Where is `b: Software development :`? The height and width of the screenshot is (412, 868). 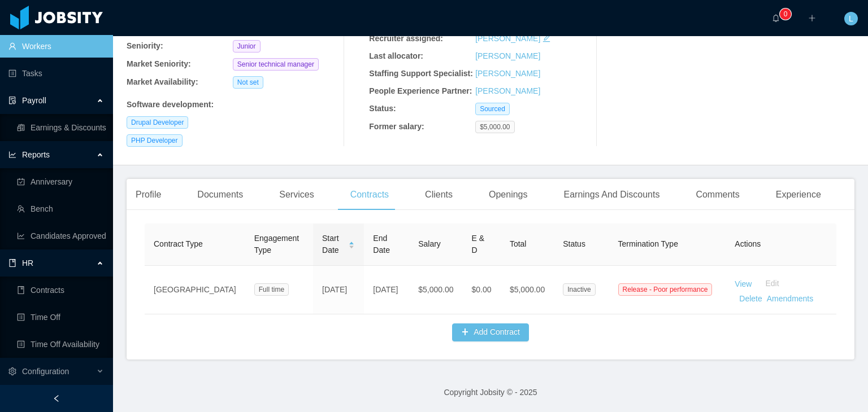
b: Software development : is located at coordinates (170, 105).